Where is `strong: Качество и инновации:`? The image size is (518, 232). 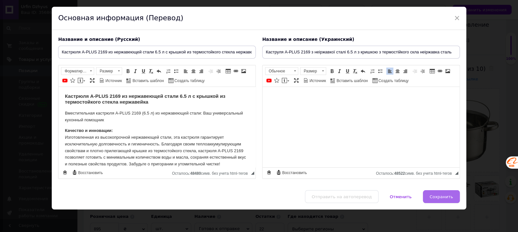
strong: Качество и инновации: is located at coordinates (30, 43).